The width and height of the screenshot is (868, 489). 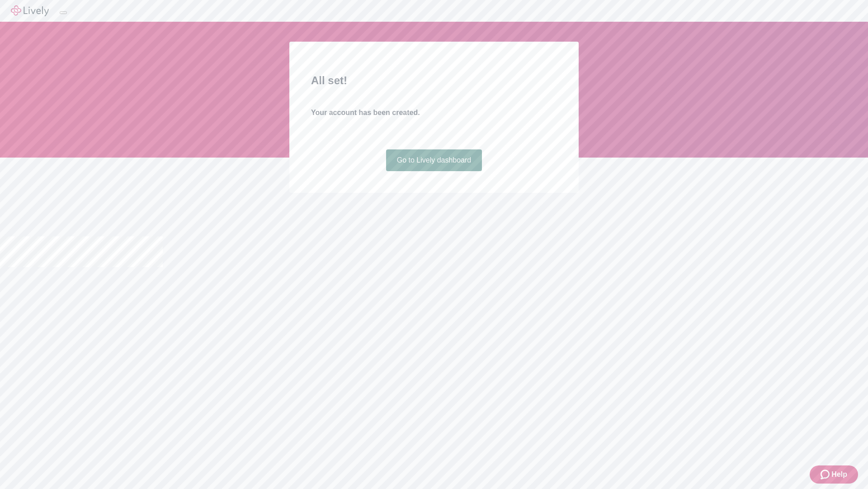 What do you see at coordinates (434, 113) in the screenshot?
I see `h4: Your account has been created.` at bounding box center [434, 113].